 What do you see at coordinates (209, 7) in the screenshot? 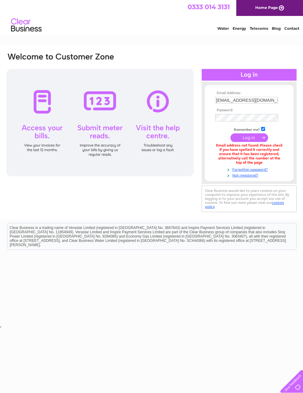
I see `span: 0333 014 3131` at bounding box center [209, 7].